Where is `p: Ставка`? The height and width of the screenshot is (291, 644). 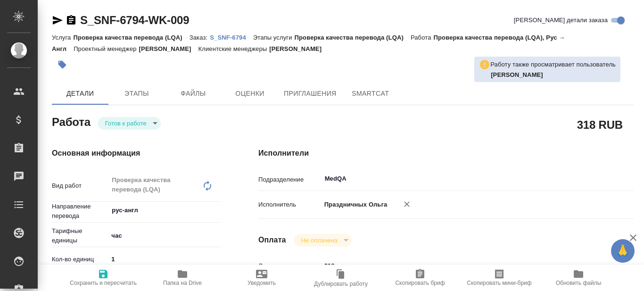
p: Ставка is located at coordinates (289, 266).